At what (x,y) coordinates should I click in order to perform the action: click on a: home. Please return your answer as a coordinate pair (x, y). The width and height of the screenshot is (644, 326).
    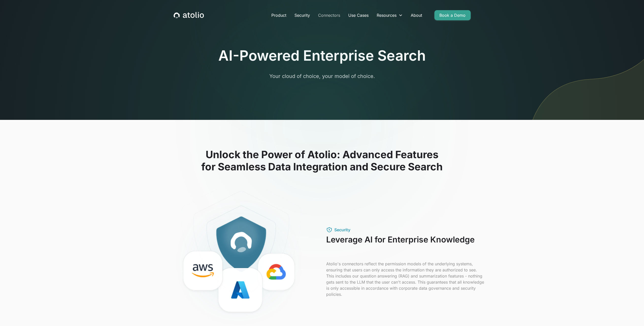
    Looking at the image, I should click on (189, 15).